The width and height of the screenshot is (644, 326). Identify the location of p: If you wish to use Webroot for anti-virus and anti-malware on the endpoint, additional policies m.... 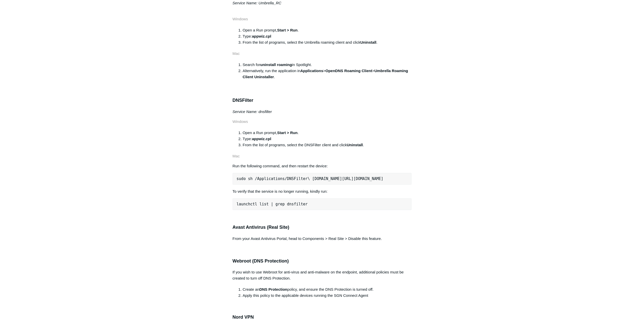
(322, 275).